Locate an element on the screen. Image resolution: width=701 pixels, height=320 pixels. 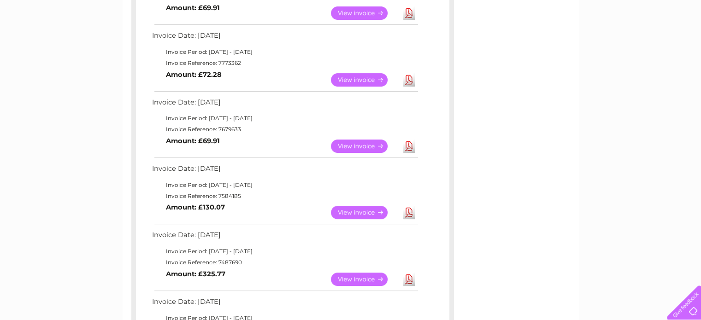
img: logo.png is located at coordinates (48, 38).